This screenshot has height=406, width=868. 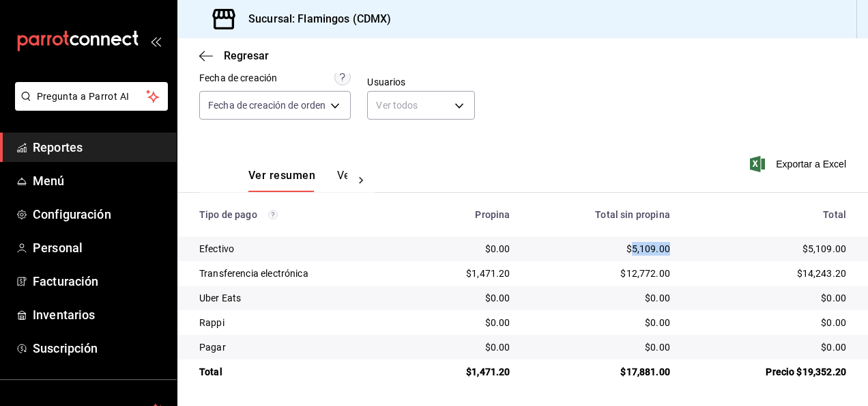 I want to click on div: Ver todos, so click(x=421, y=105).